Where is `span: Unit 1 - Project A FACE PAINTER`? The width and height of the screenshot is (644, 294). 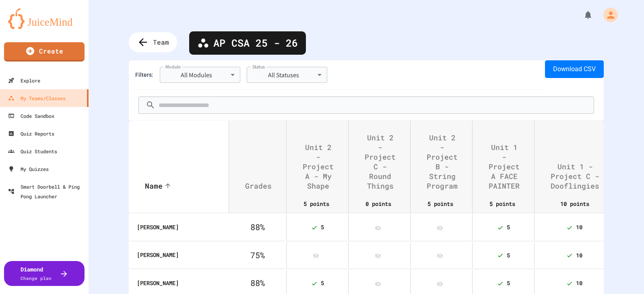
span: Unit 1 - Project A FACE PAINTER is located at coordinates (509, 166).